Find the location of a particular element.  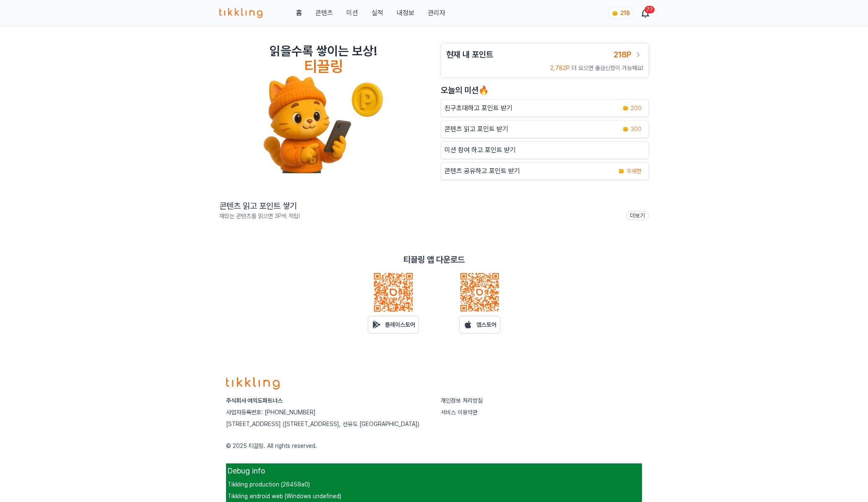

span: 200 is located at coordinates (636, 108).